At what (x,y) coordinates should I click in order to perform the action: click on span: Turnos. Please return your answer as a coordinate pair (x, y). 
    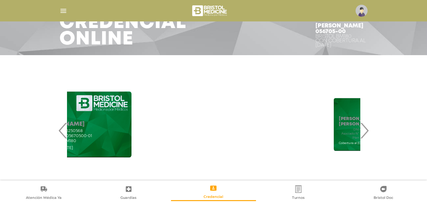
    Looking at the image, I should click on (298, 199).